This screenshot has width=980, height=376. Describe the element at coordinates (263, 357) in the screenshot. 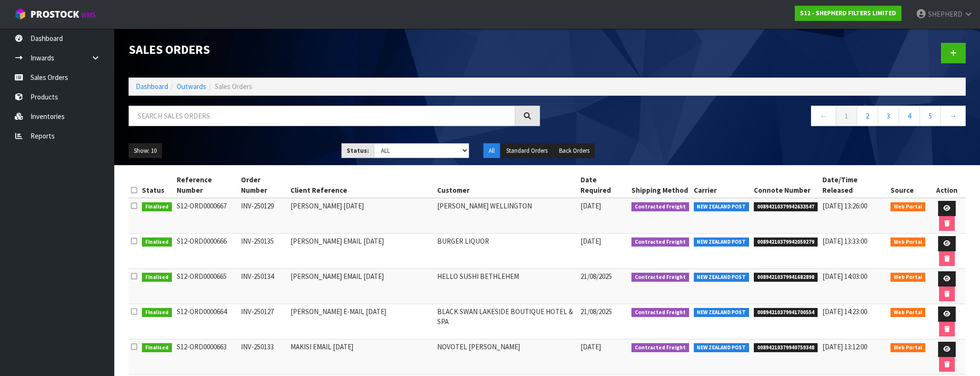

I see `td: INV-250133` at that location.